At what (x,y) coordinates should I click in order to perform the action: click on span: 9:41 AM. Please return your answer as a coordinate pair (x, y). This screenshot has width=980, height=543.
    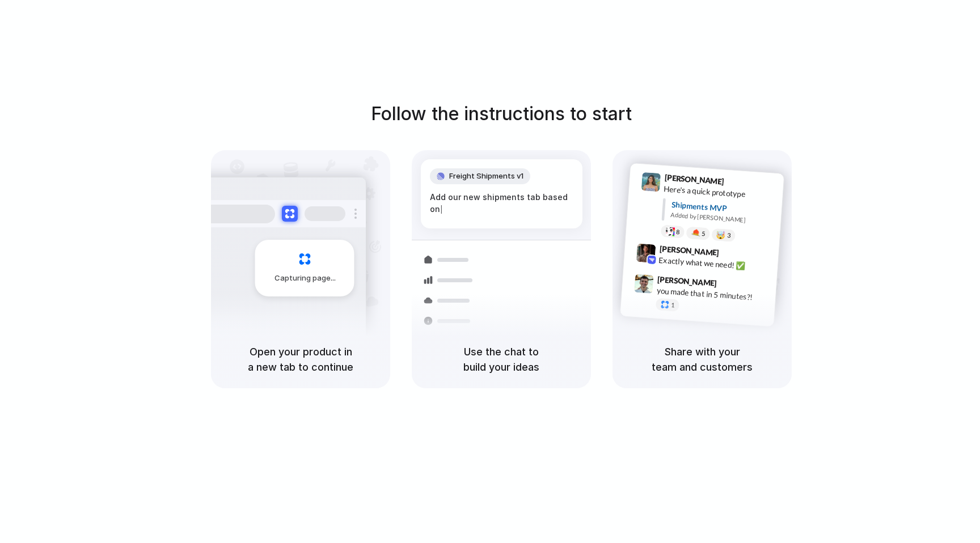
    Looking at the image, I should click on (739, 184).